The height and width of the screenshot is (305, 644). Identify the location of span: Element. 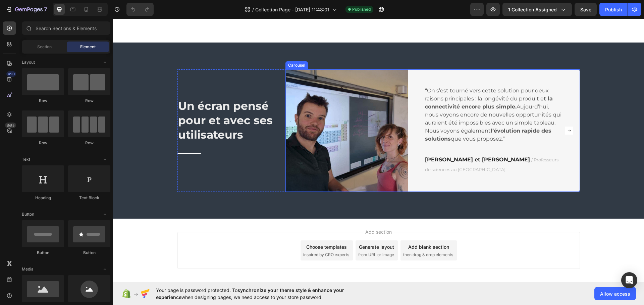
(88, 47).